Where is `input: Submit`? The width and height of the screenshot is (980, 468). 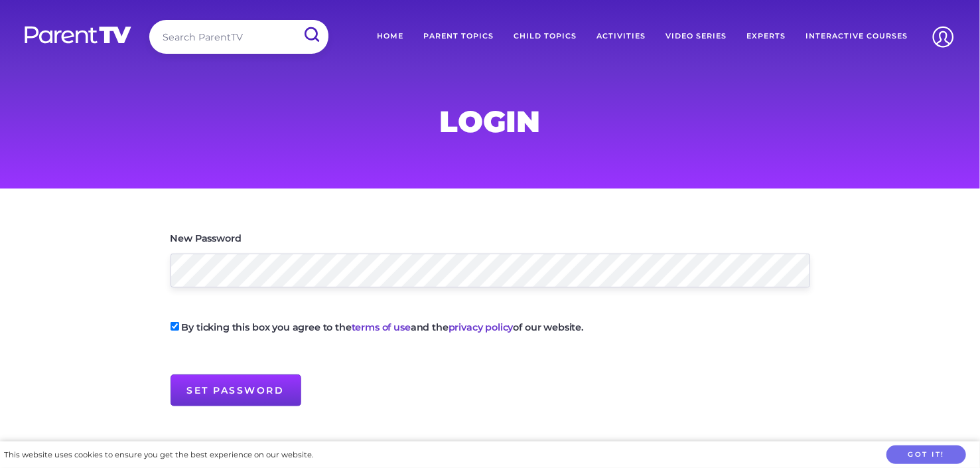 input: Submit is located at coordinates (311, 35).